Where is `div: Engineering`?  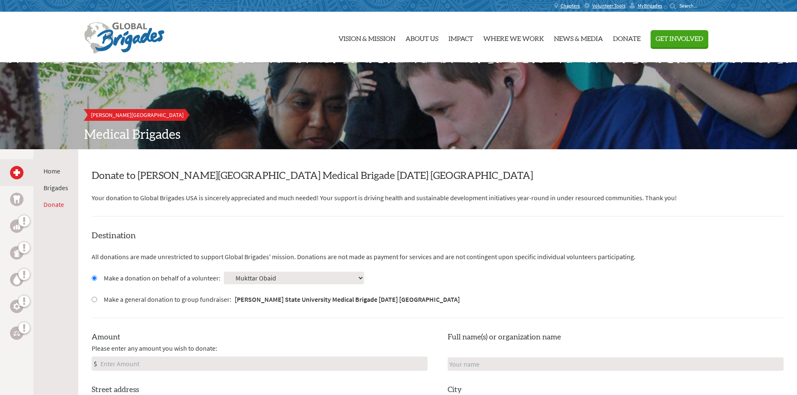
div: Engineering is located at coordinates (17, 307).